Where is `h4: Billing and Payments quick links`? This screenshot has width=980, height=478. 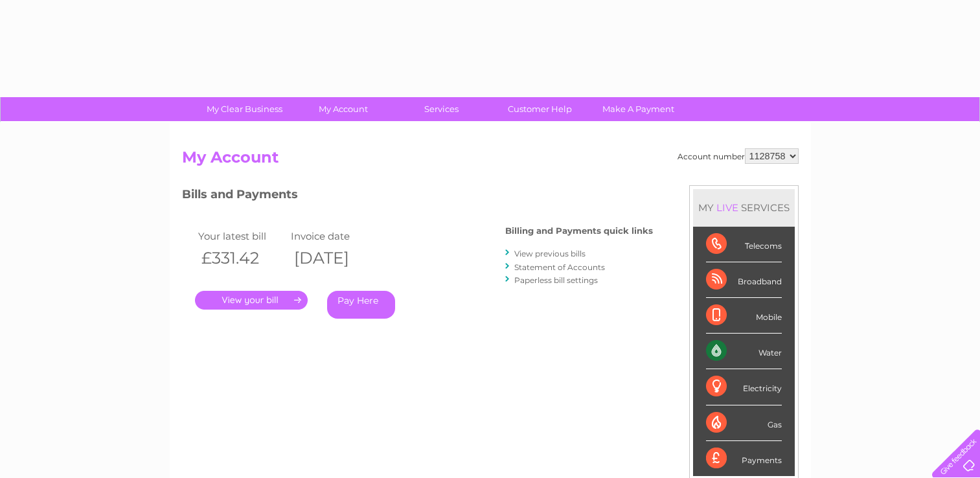 h4: Billing and Payments quick links is located at coordinates (579, 230).